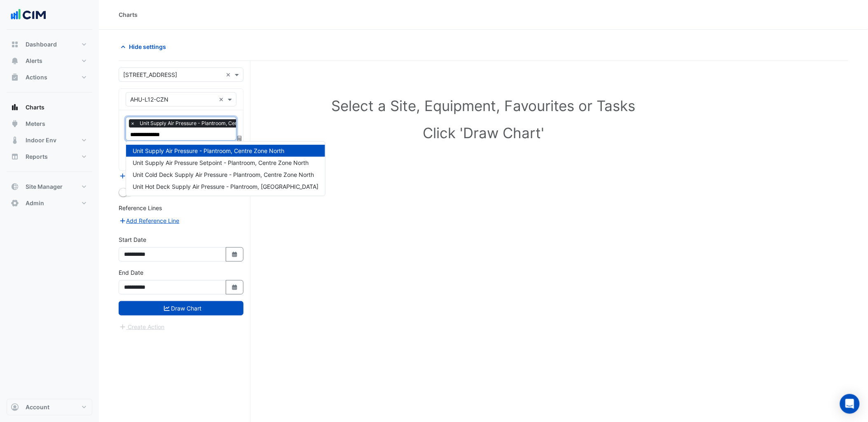  Describe the element at coordinates (49, 187) in the screenshot. I see `button: Site Manager` at that location.